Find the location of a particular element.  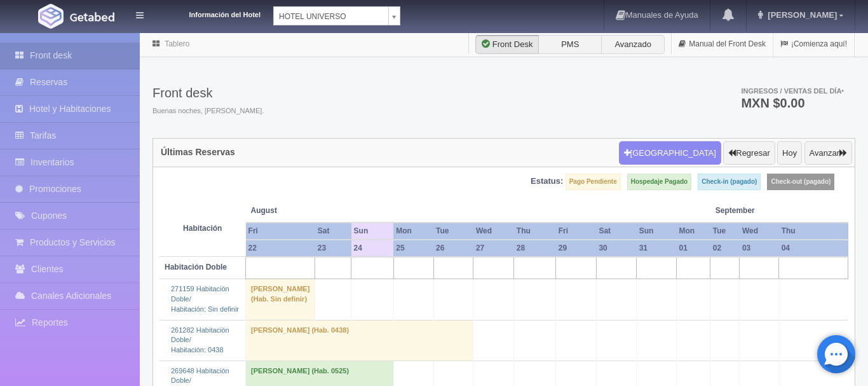

strong: Habitación is located at coordinates (202, 229).